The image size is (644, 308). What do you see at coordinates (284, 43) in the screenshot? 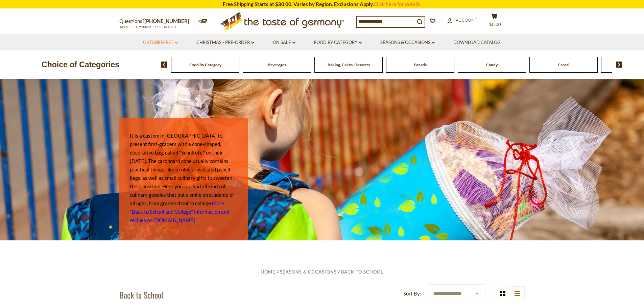
I see `a: On Sale` at bounding box center [284, 43].